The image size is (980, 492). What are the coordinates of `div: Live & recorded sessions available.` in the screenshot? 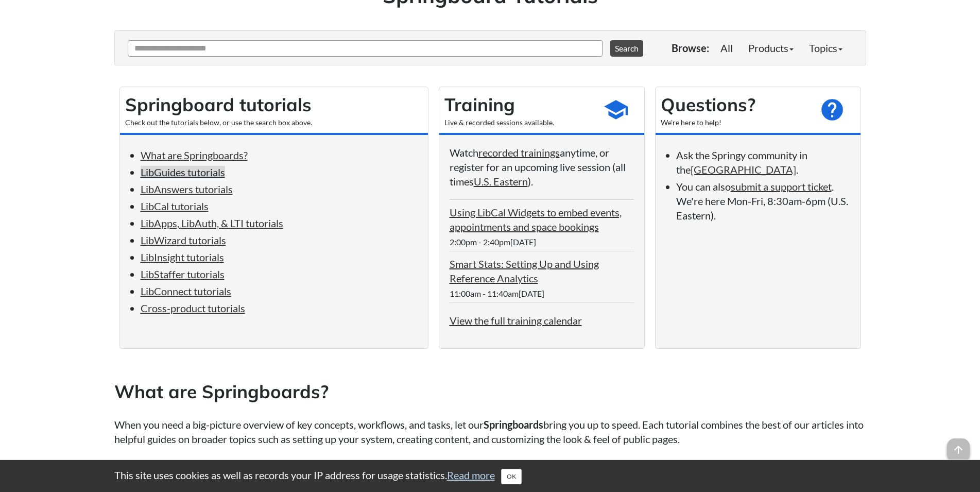 It's located at (519, 122).